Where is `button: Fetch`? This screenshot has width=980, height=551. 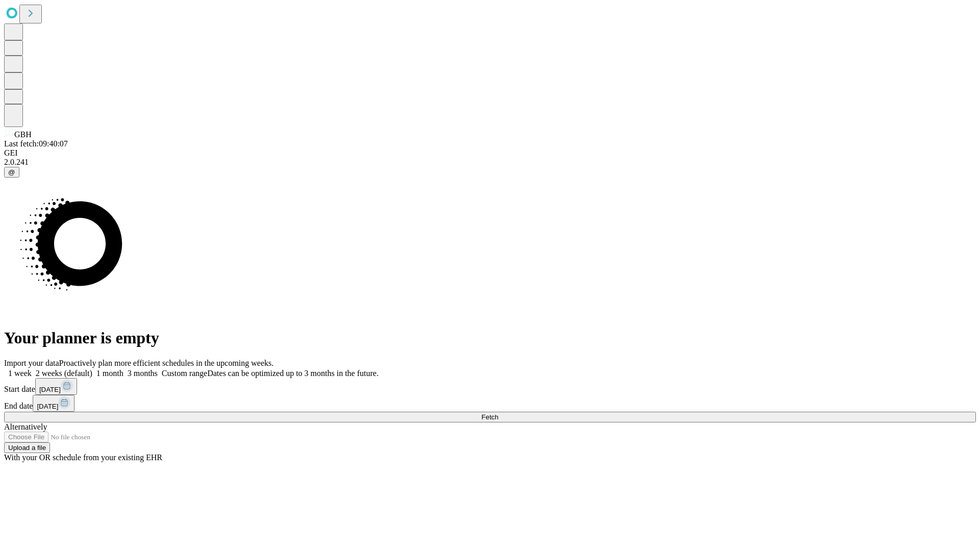 button: Fetch is located at coordinates (490, 417).